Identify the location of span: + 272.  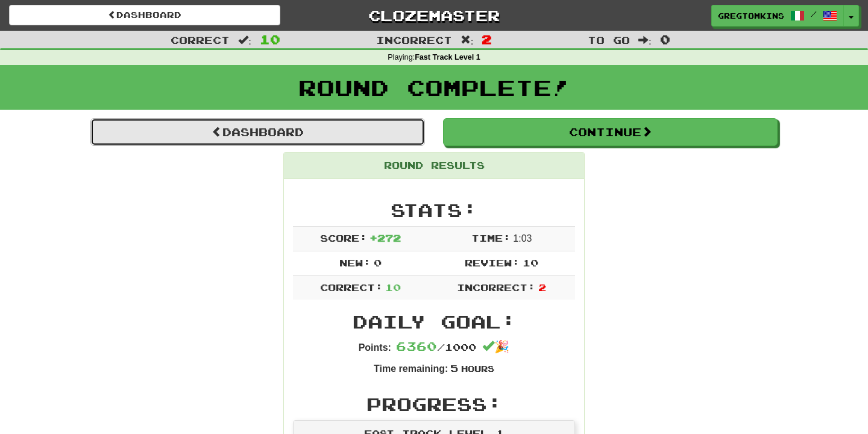
(385, 238).